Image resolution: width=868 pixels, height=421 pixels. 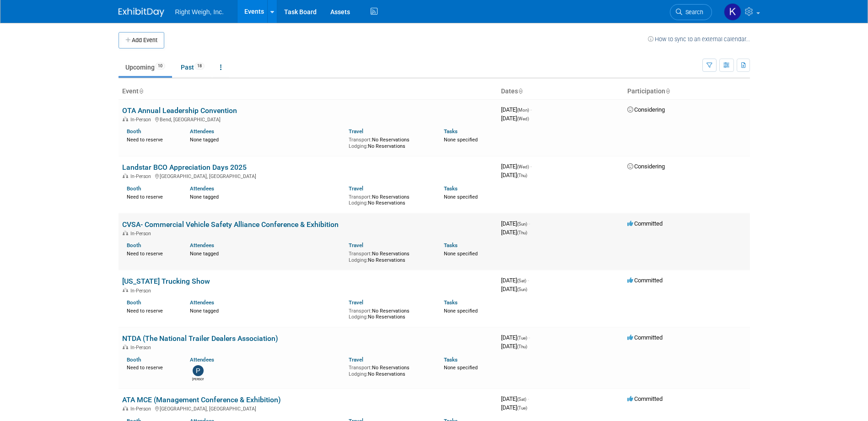 I want to click on a: Sort by Start Date, so click(x=520, y=91).